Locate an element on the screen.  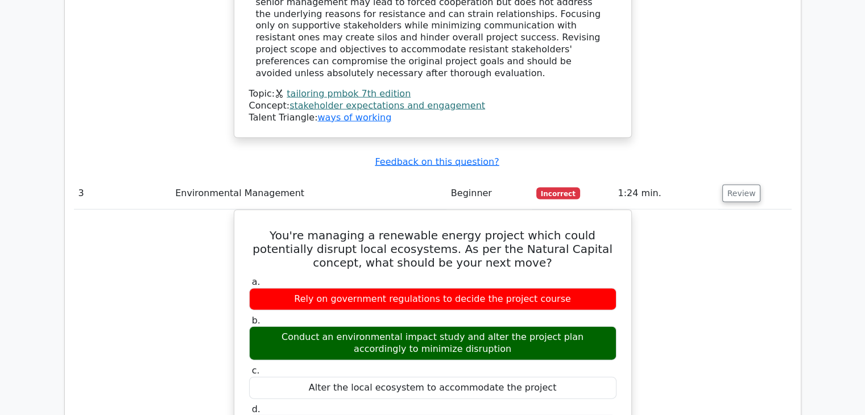
div: Rely on government regulations to decide the project course is located at coordinates (433, 299).